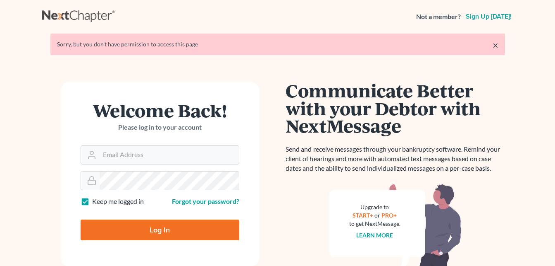  Describe the element at coordinates (375, 207) in the screenshot. I see `div: Upgrade to` at that location.